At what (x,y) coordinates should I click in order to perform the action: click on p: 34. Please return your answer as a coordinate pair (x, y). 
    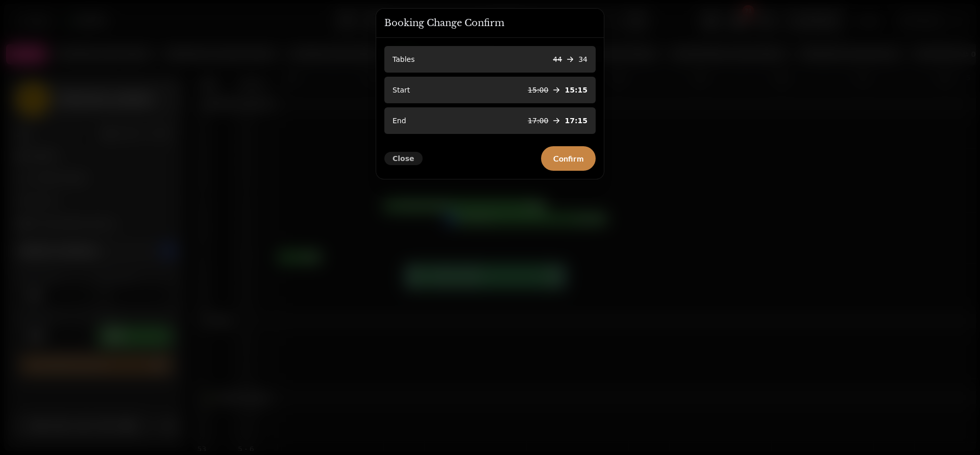
    Looking at the image, I should click on (583, 59).